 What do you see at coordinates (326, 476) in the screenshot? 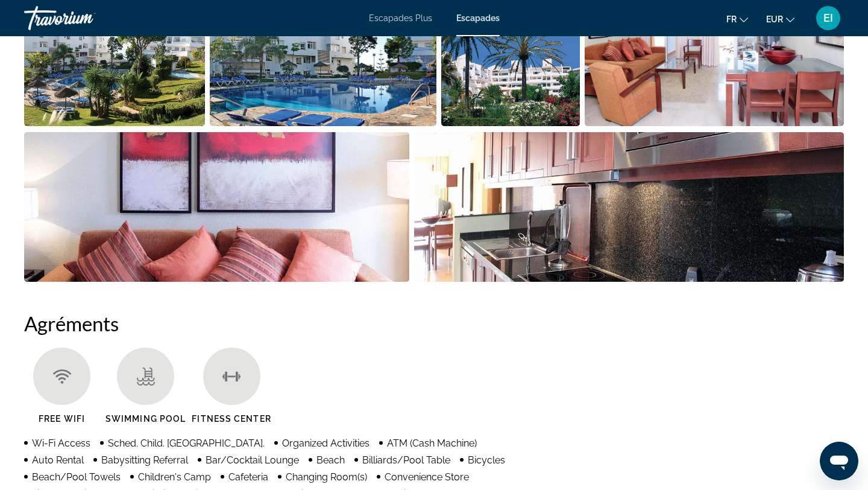
I see `span: Changing Room(s)` at bounding box center [326, 476].